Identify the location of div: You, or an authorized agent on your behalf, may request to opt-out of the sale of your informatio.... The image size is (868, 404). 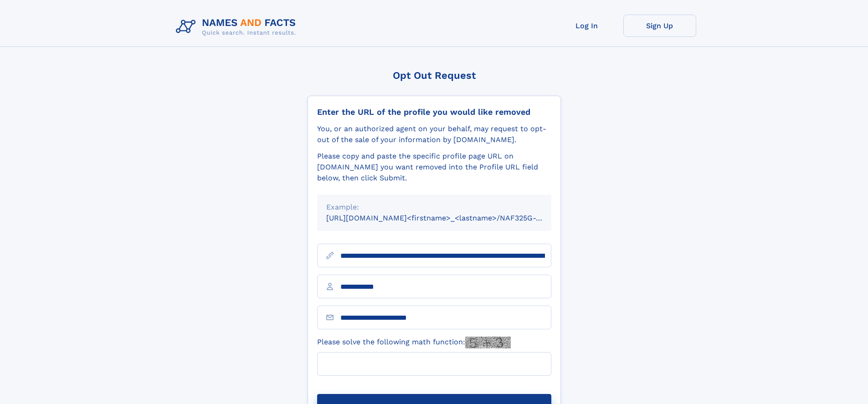
(434, 134).